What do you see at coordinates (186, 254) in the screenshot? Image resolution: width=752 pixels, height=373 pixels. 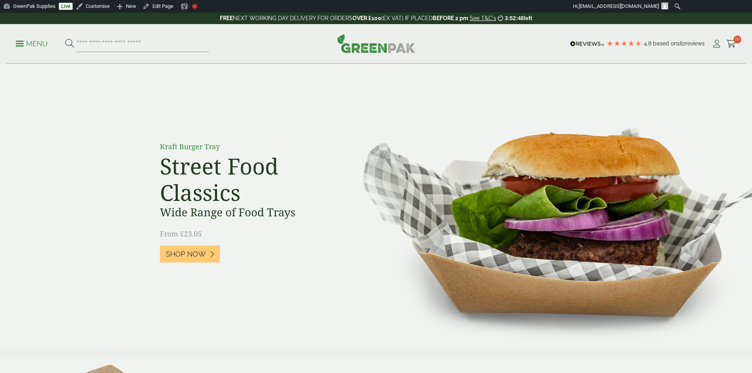 I see `span: Shop Now` at bounding box center [186, 254].